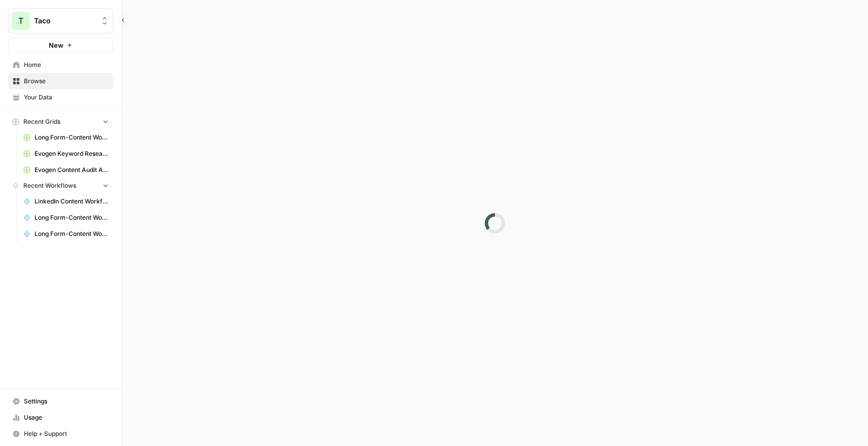 The width and height of the screenshot is (868, 446). What do you see at coordinates (71, 234) in the screenshot?
I see `span: Long Form-Content Workflow - All Clients (New)` at bounding box center [71, 234].